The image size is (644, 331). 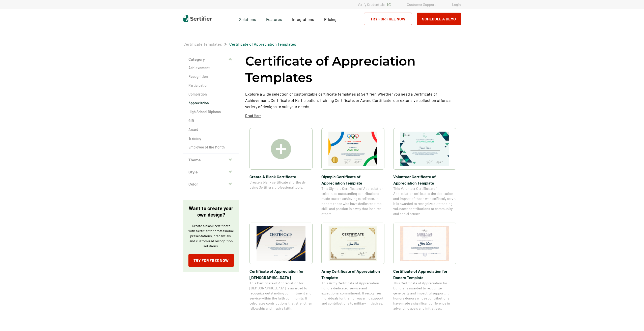 I want to click on span: This Volunteer Certificate of Appreciation celebrates the dedication and impact of those who self..., so click(x=425, y=201).